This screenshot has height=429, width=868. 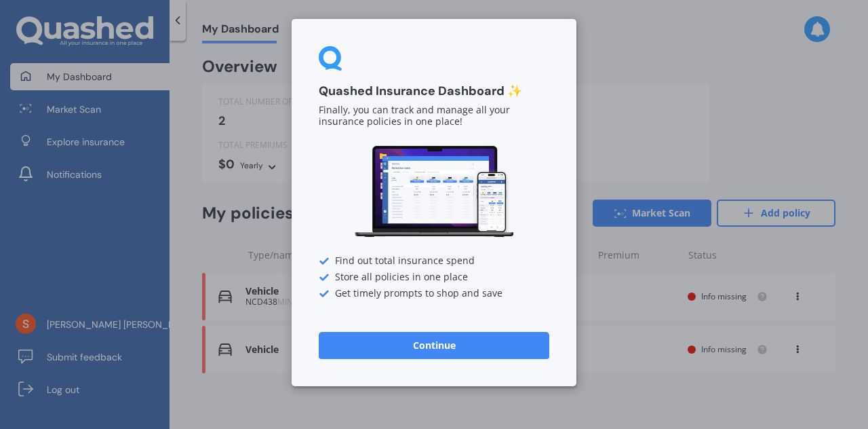 I want to click on p: Finally, you can track and manage all your insurance policies in one place!, so click(x=434, y=116).